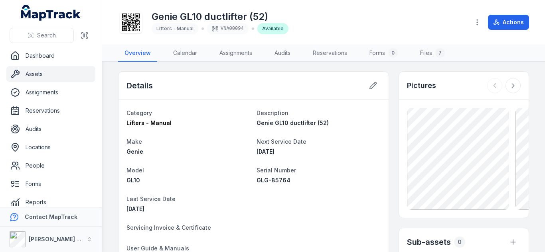 The image size is (545, 252). I want to click on a: Files7, so click(432, 53).